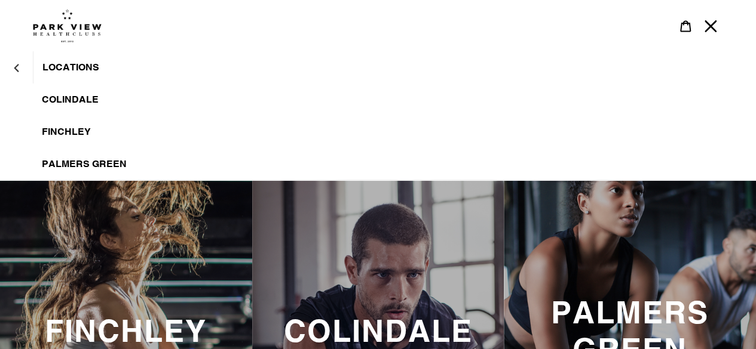 The image size is (756, 349). I want to click on img: Park view health clubs is a gym near you., so click(67, 26).